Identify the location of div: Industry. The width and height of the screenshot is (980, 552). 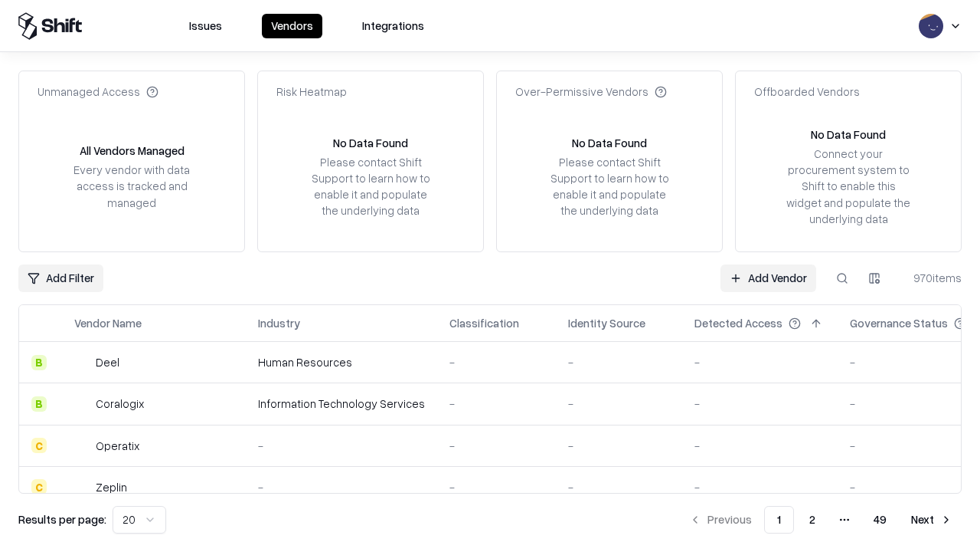
(279, 323).